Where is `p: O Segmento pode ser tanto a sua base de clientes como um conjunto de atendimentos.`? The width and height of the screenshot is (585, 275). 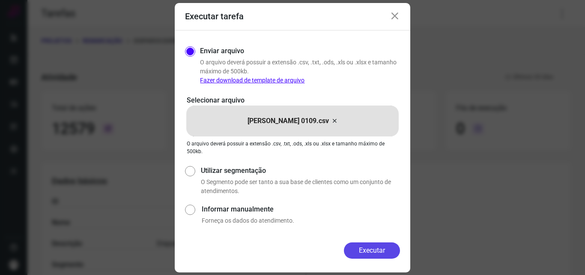 p: O Segmento pode ser tanto a sua base de clientes como um conjunto de atendimentos. is located at coordinates (300, 186).